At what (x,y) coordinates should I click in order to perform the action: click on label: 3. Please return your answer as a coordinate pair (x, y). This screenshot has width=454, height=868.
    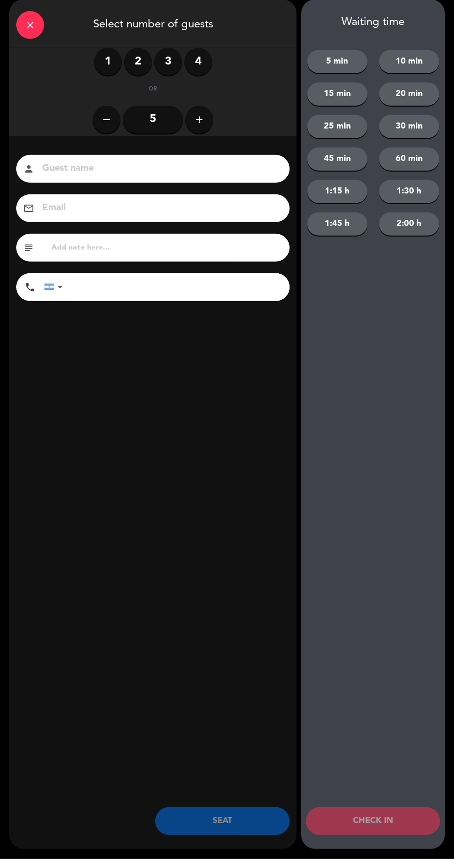
    Looking at the image, I should click on (168, 71).